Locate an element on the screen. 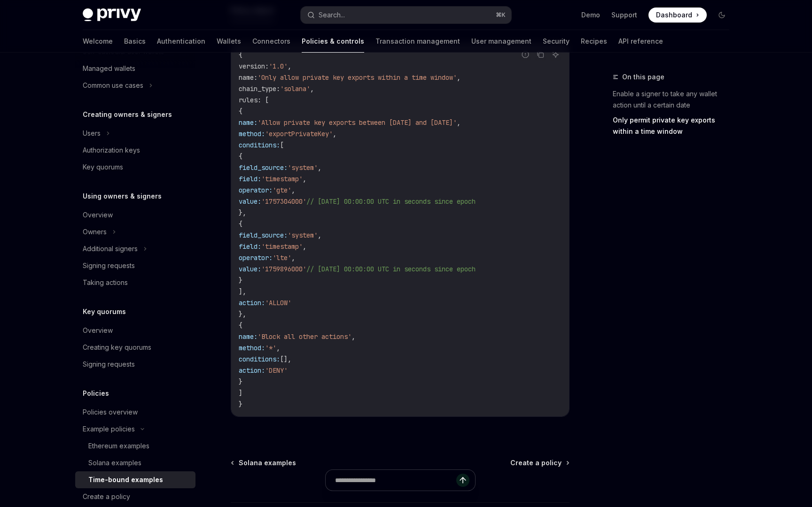  a: Authentication is located at coordinates (181, 41).